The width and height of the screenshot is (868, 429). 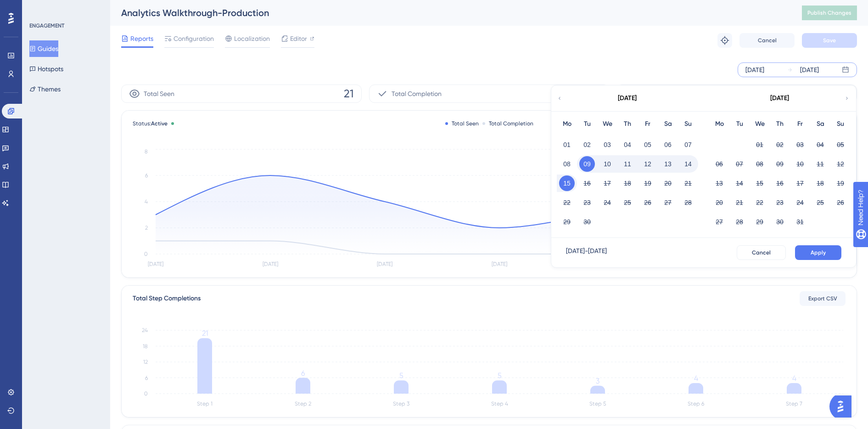 I want to click on span: Total Seen, so click(x=159, y=94).